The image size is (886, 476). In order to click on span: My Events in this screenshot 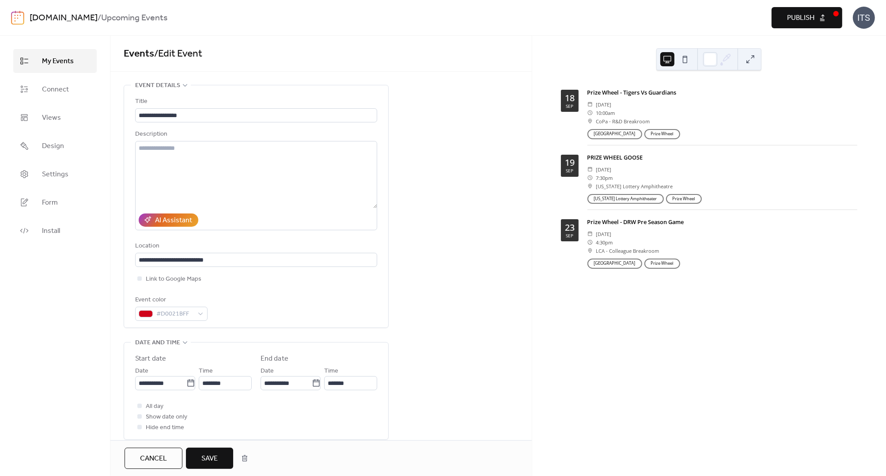, I will do `click(58, 61)`.